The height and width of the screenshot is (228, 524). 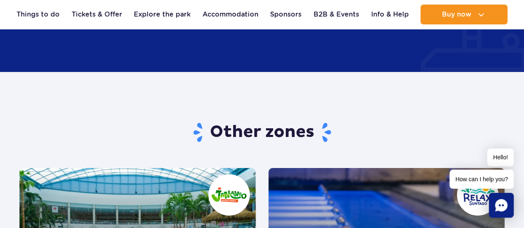 I want to click on button: Buy now, so click(x=464, y=14).